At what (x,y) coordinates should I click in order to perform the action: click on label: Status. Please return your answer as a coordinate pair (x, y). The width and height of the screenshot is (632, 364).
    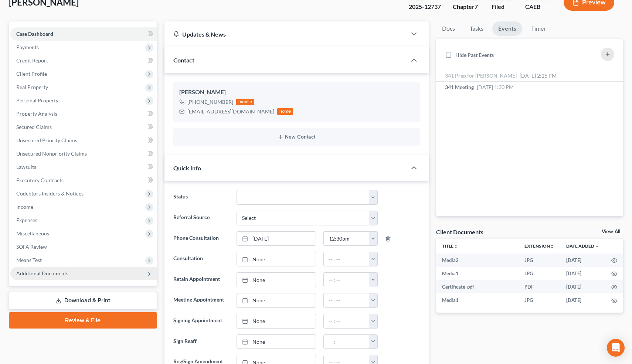
    Looking at the image, I should click on (202, 197).